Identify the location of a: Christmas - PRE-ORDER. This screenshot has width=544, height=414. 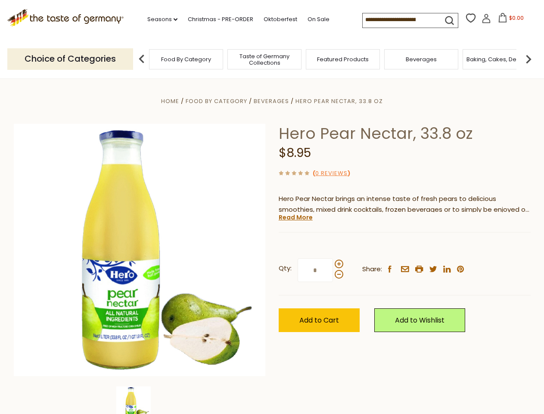
(221, 19).